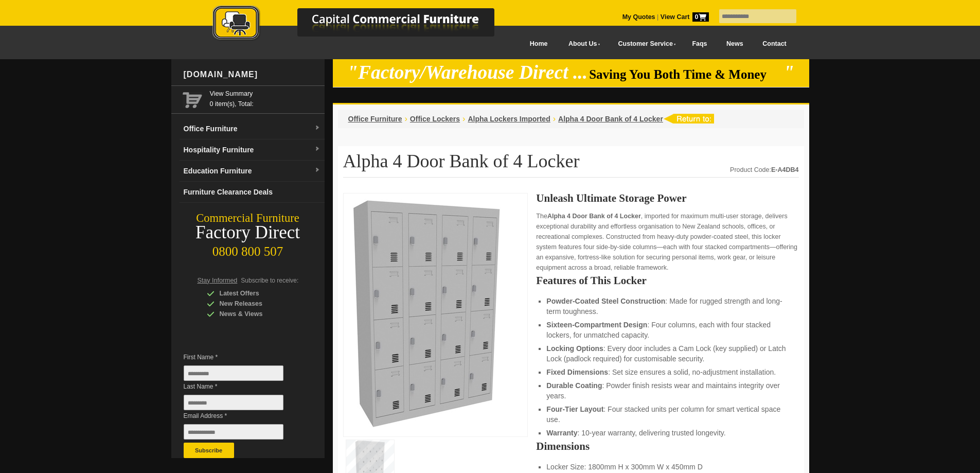 The image size is (980, 473). I want to click on div: Commercial Furniture, so click(248, 218).